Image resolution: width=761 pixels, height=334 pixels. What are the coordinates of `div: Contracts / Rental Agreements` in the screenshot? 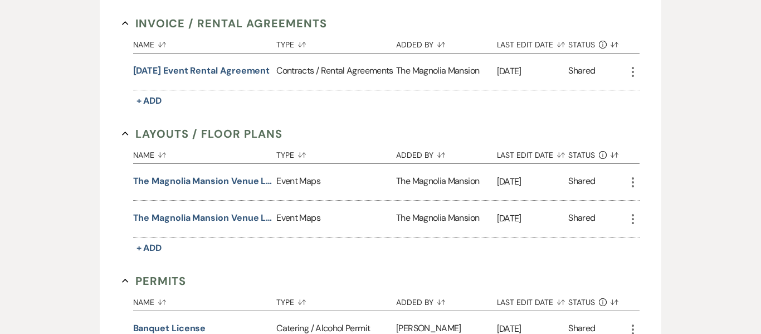 It's located at (336, 71).